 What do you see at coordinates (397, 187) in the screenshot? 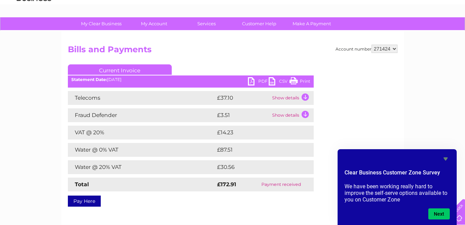
I see `div: Clear Business Customer Zone Survey` at bounding box center [397, 187].